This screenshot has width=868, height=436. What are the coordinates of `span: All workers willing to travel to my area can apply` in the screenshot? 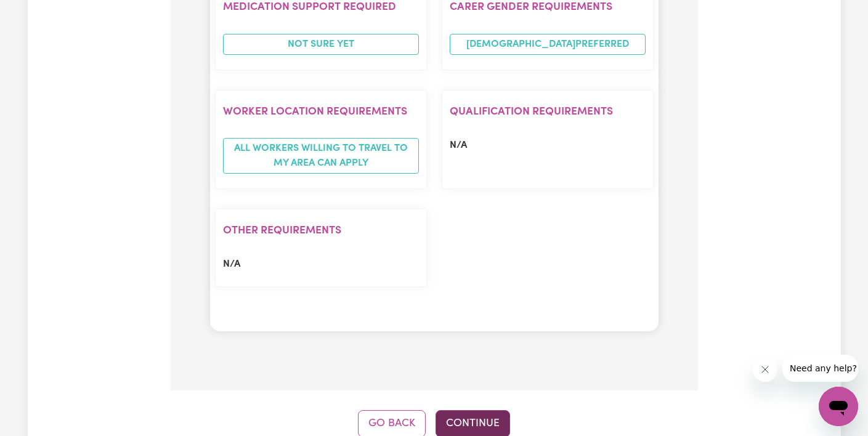 It's located at (321, 156).